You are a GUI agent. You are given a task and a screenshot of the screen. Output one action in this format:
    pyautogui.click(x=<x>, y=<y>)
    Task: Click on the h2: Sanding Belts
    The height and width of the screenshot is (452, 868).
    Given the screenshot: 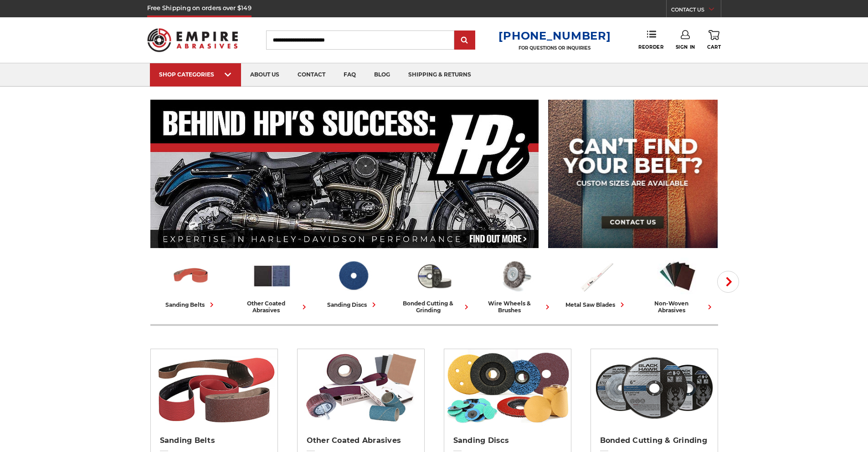 What is the action you would take?
    pyautogui.click(x=214, y=441)
    